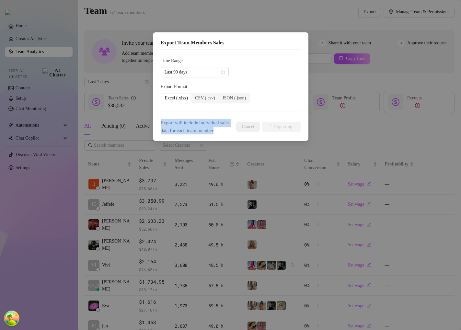 The width and height of the screenshot is (461, 330). Describe the element at coordinates (234, 98) in the screenshot. I see `div: JSON (.json)` at that location.